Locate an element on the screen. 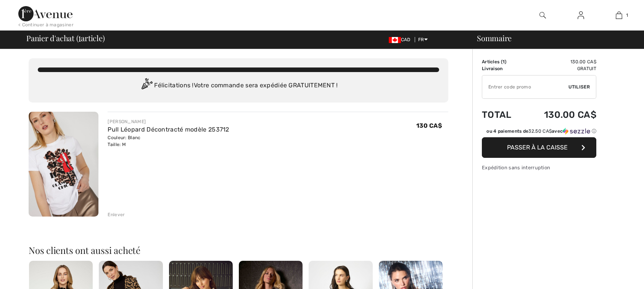 This screenshot has height=289, width=644. img: Mes infos is located at coordinates (581, 15).